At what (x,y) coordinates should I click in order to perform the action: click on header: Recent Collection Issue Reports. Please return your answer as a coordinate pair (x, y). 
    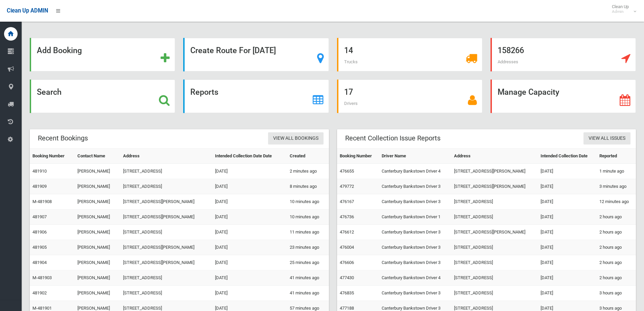
    Looking at the image, I should click on (393, 138).